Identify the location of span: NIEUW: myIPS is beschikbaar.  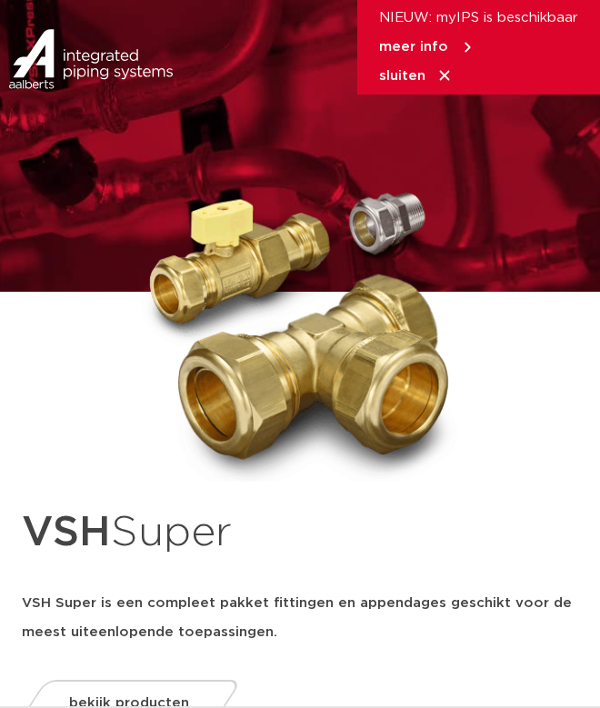
(478, 17).